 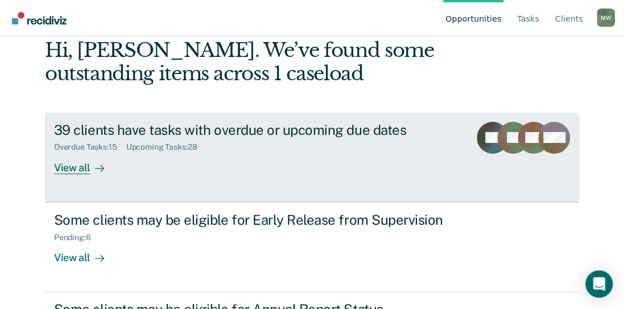 What do you see at coordinates (606, 18) in the screenshot?
I see `button: Profile dropdown button` at bounding box center [606, 18].